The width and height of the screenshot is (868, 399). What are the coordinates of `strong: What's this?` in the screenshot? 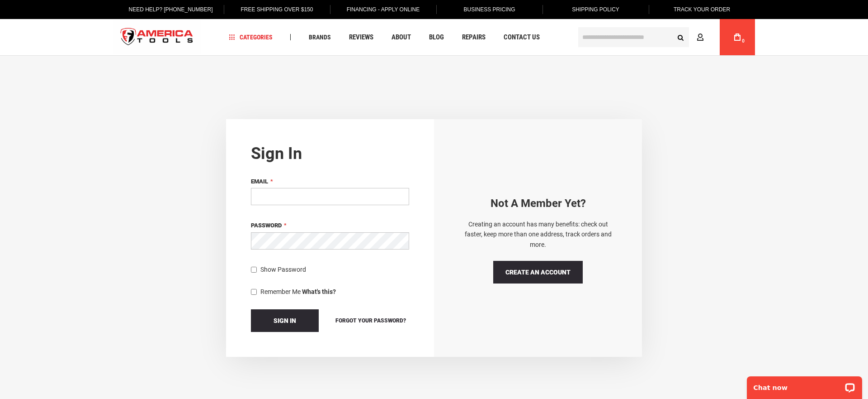 It's located at (319, 291).